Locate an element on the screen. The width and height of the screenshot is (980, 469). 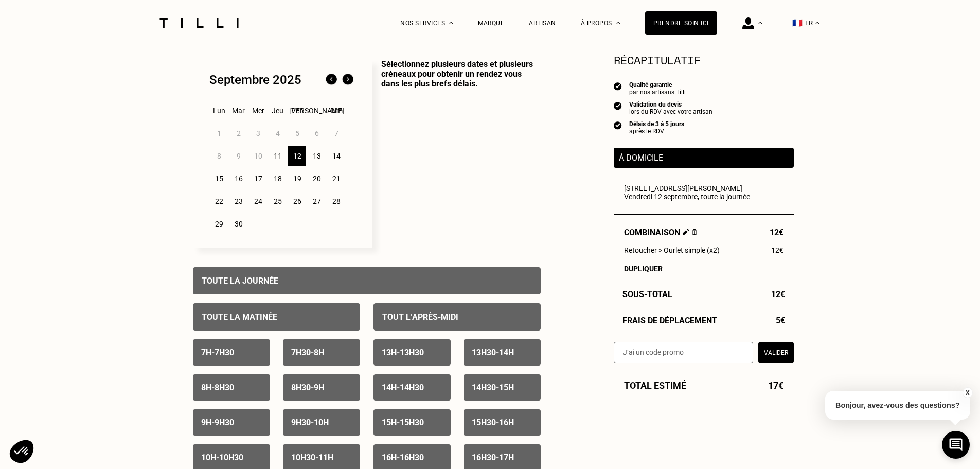
div: Délais de 3 à 5 jours is located at coordinates (656, 124).